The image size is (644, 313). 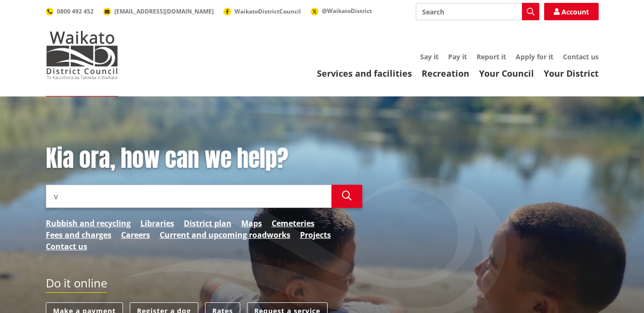 What do you see at coordinates (75, 11) in the screenshot?
I see `span: 0800 492 452` at bounding box center [75, 11].